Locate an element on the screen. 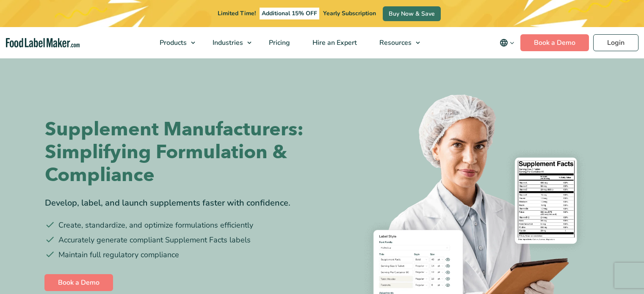 The image size is (644, 294). span: Additional 15% OFF is located at coordinates (289, 13).